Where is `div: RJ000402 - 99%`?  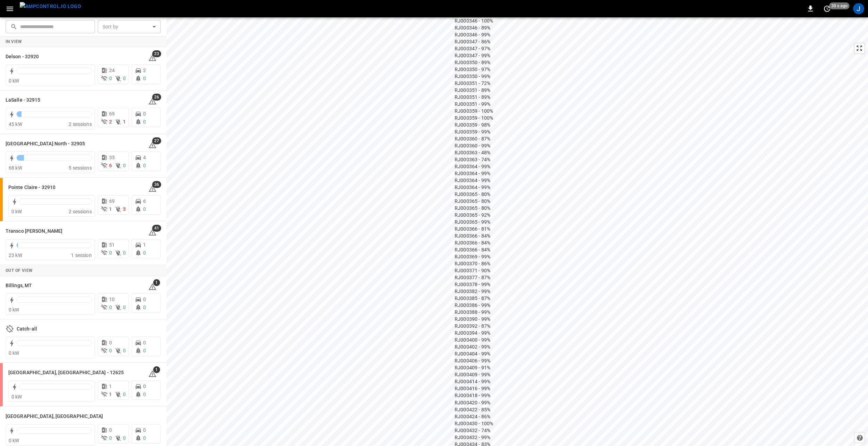
div: RJ000402 - 99% is located at coordinates (496, 346).